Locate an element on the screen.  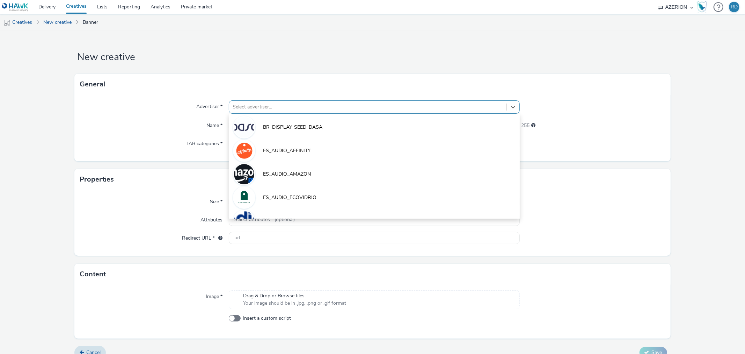
img: undefined Logo is located at coordinates (15, 7).